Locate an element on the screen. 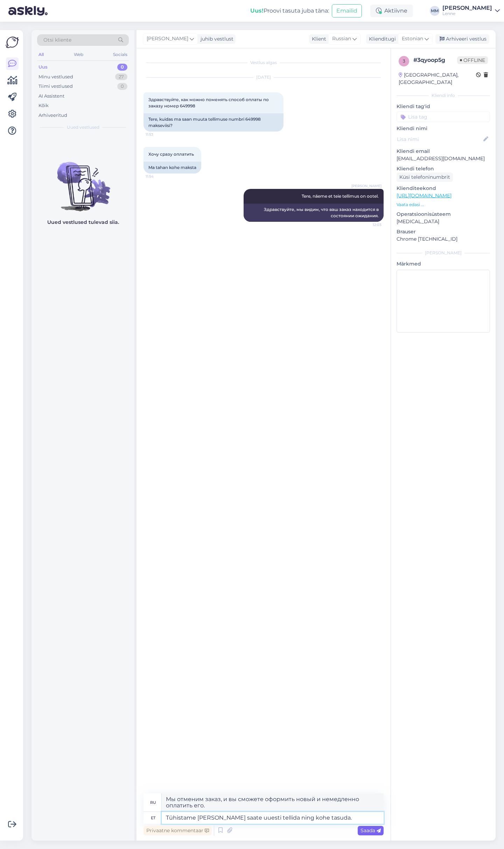 This screenshot has width=504, height=849. textarea: Мы отменим заказ, и вы сможете оформить новый и немедленно оплатить его. is located at coordinates (273, 803).